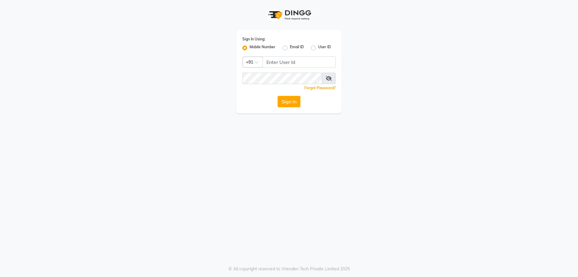 This screenshot has height=277, width=578. What do you see at coordinates (263, 48) in the screenshot?
I see `label: Mobile Number` at bounding box center [263, 48].